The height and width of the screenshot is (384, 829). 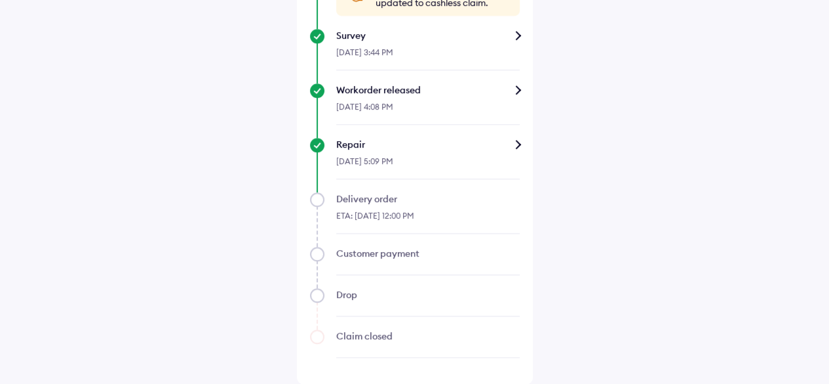 I want to click on div: Repair, so click(x=428, y=144).